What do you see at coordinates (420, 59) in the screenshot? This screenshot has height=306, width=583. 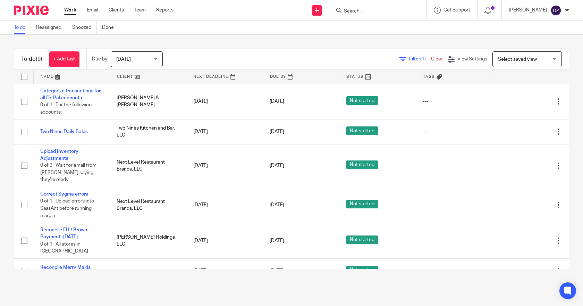 I see `span: Filter` at bounding box center [420, 59].